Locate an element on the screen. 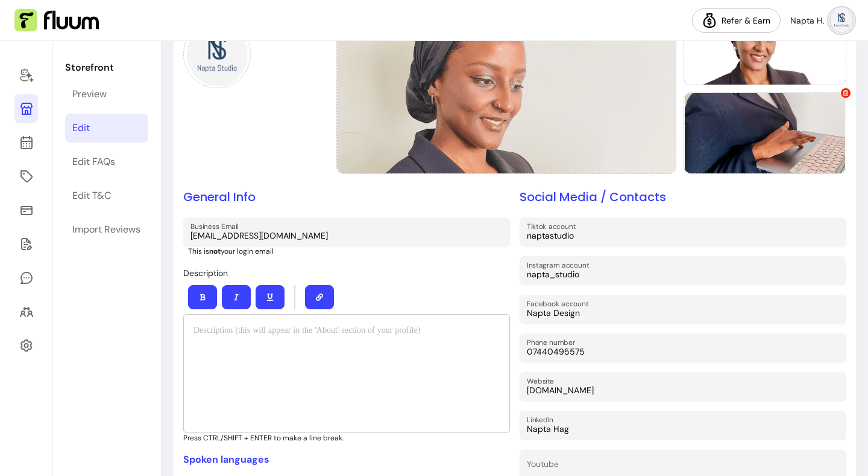 The height and width of the screenshot is (476, 868). a: Calendar is located at coordinates (26, 143).